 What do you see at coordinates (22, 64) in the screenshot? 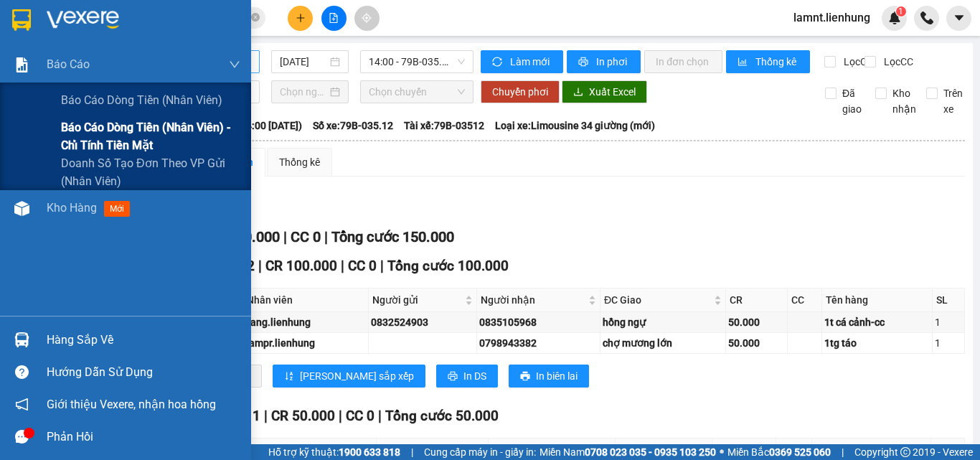
I see `img: solution-icon` at bounding box center [22, 64].